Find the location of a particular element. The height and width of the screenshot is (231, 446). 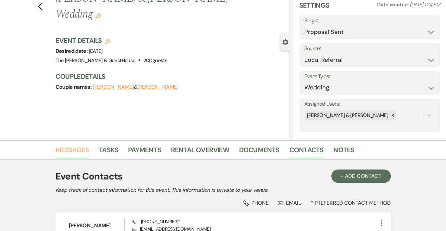

div: Email is located at coordinates (290, 203).